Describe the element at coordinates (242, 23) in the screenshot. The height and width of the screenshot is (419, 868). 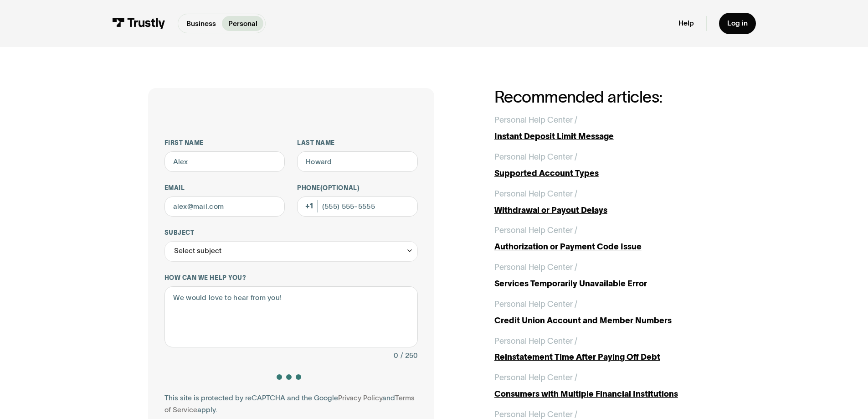
I see `p: Personal` at that location.